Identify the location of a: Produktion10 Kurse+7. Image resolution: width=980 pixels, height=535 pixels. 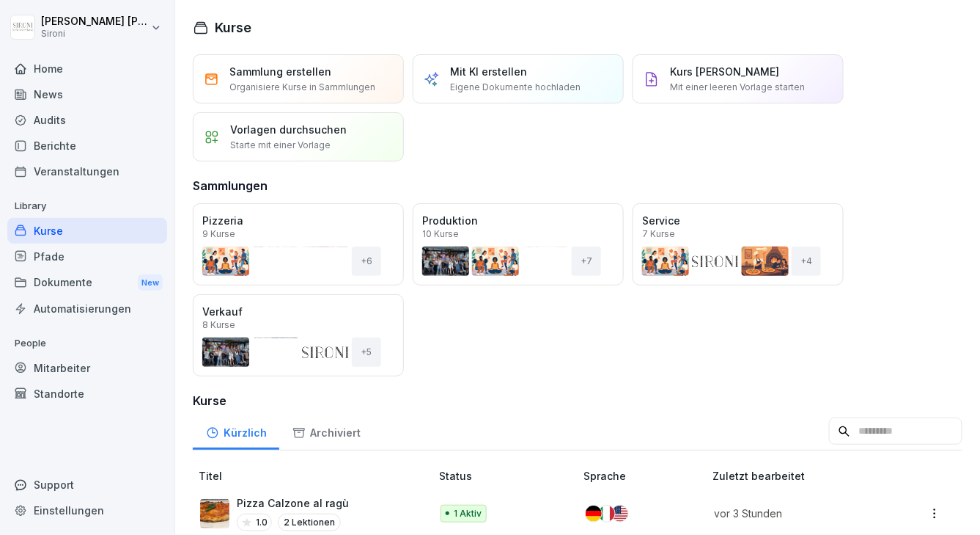
(518, 244).